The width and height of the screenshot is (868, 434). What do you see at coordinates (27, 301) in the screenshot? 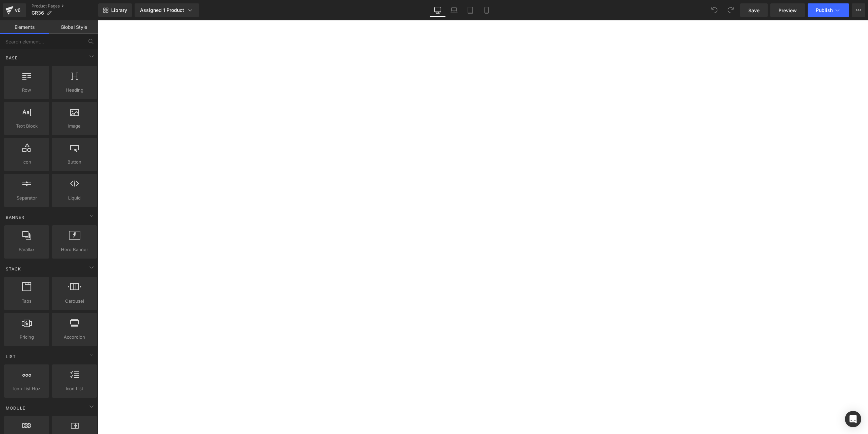
I see `span: Tabs` at bounding box center [27, 301].